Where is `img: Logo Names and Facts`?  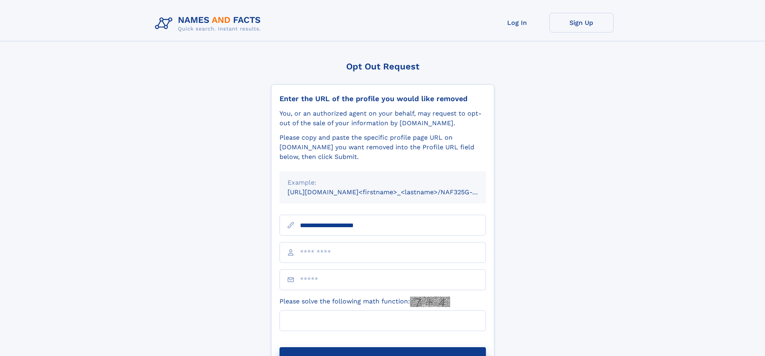
img: Logo Names and Facts is located at coordinates (210, 24).